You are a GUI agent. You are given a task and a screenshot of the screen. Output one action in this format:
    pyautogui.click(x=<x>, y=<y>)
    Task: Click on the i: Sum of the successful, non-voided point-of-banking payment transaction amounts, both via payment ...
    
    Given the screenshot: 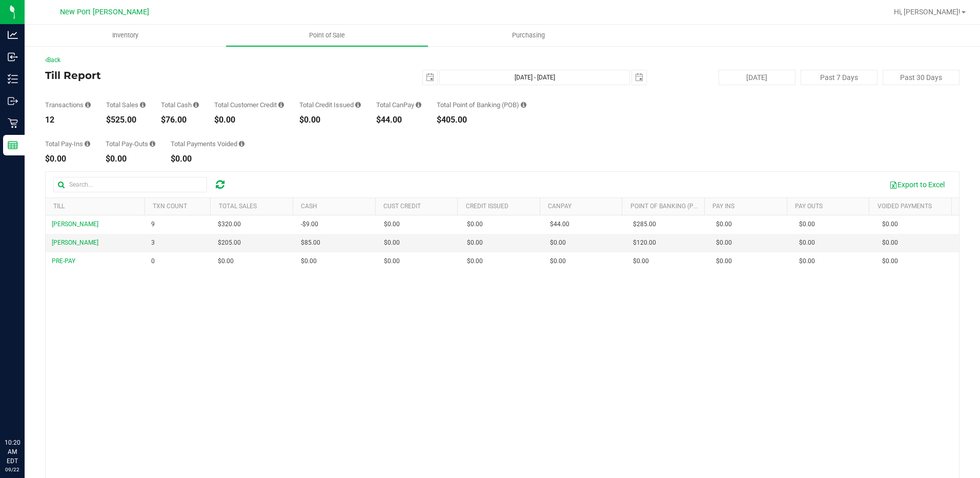 What is the action you would take?
    pyautogui.click(x=524, y=105)
    